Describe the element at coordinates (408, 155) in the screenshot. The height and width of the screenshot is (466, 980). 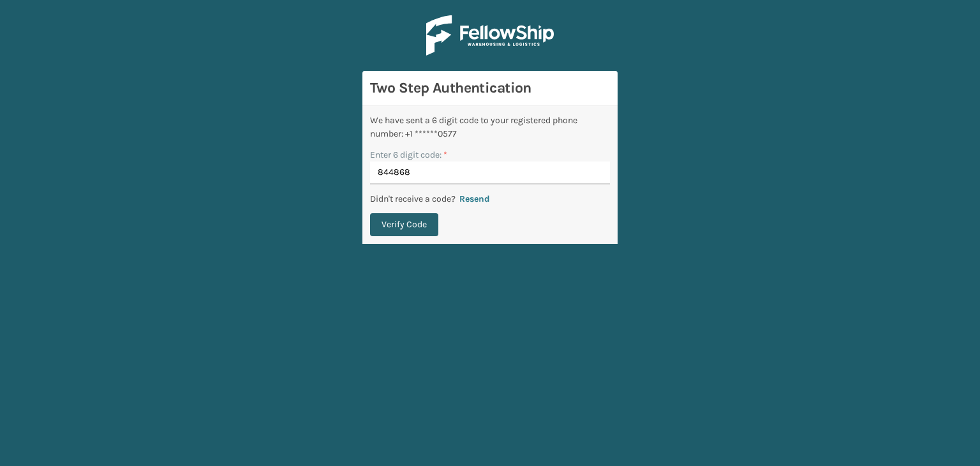
I see `label: Enter 6 digit code:` at that location.